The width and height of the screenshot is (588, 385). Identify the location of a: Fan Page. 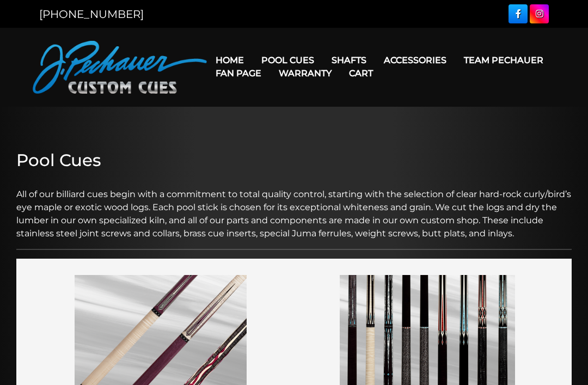
(239, 73).